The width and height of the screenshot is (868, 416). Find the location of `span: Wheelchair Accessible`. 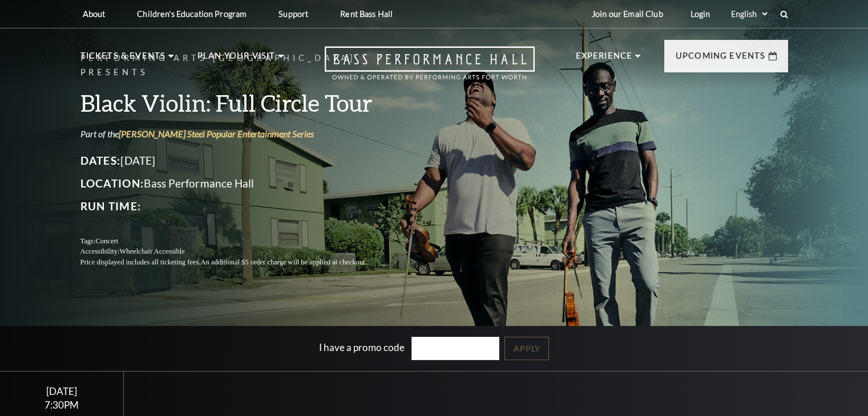

span: Wheelchair Accessible is located at coordinates (152, 251).